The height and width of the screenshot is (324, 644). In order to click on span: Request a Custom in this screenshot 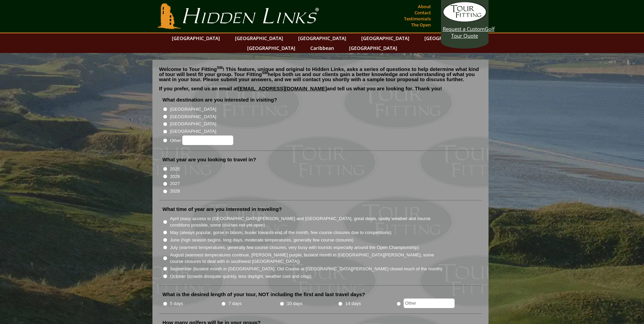, I will do `click(464, 29)`.